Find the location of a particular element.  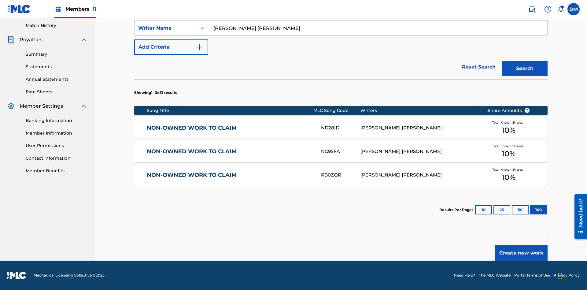

a: Reset Search is located at coordinates (478, 67).